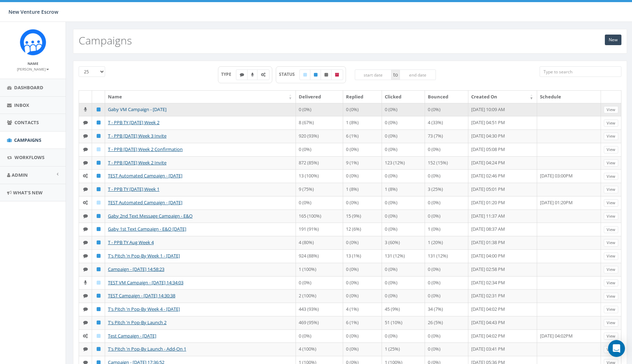 Image resolution: width=632 pixels, height=364 pixels. Describe the element at coordinates (447, 136) in the screenshot. I see `td: 73 (7%)` at that location.